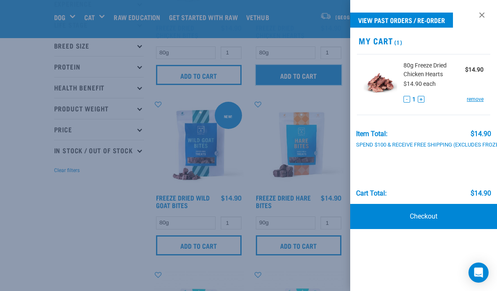 The width and height of the screenshot is (497, 291). What do you see at coordinates (475, 99) in the screenshot?
I see `a: remove` at bounding box center [475, 99].